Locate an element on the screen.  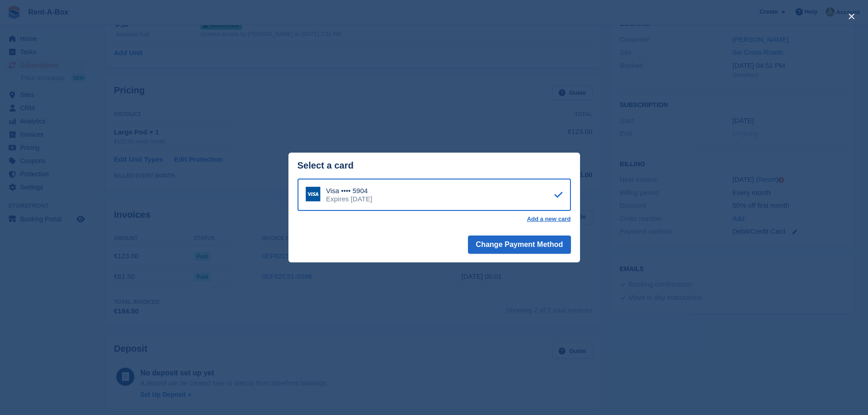
button: close is located at coordinates (852, 16).